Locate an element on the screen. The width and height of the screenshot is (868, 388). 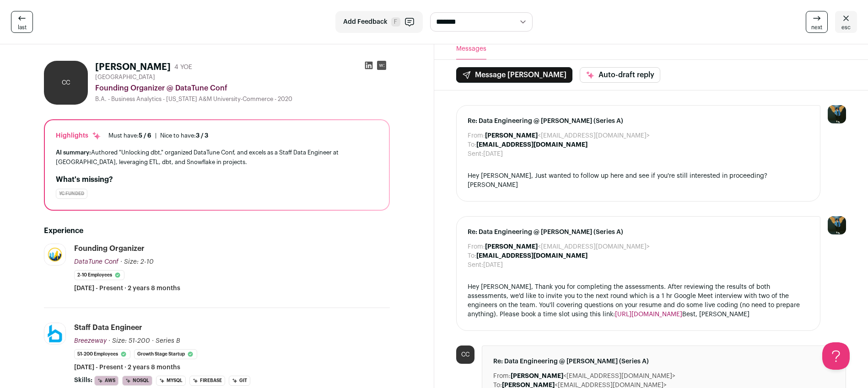
div: Authored "Unlocking dbt," organized DataTune Conf, and excels as a Staff Data Engineer at [GEOGRA... is located at coordinates (217, 157).